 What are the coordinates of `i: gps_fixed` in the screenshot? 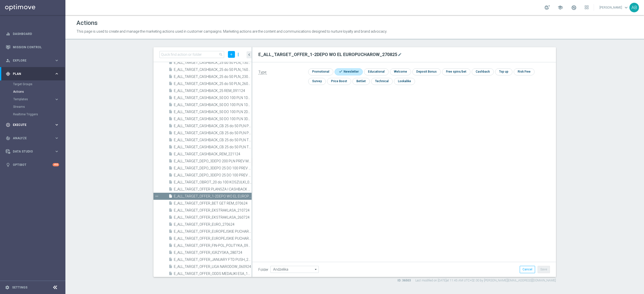 It's located at (8, 74).